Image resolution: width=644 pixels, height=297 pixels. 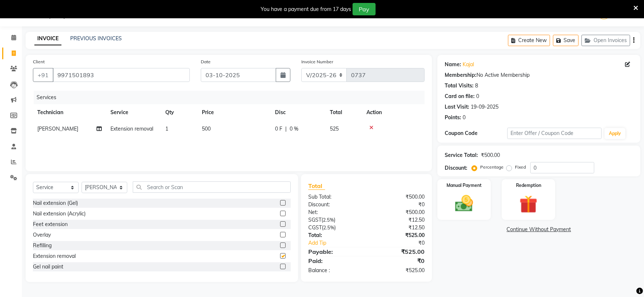 I want to click on div: Points:, so click(x=452, y=118).